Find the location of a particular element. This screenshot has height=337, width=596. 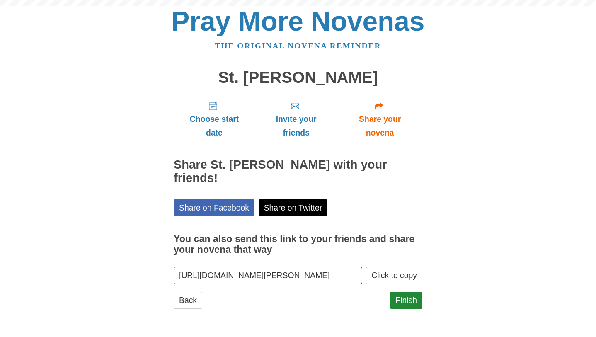

h3: You can also send this link to your friends and share your novena that way is located at coordinates (298, 244).